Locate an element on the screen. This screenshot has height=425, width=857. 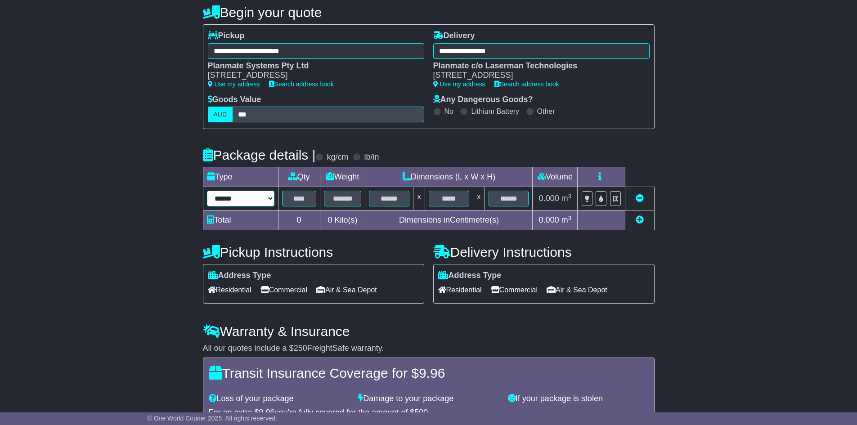
h4: Package details | is located at coordinates (259, 155).